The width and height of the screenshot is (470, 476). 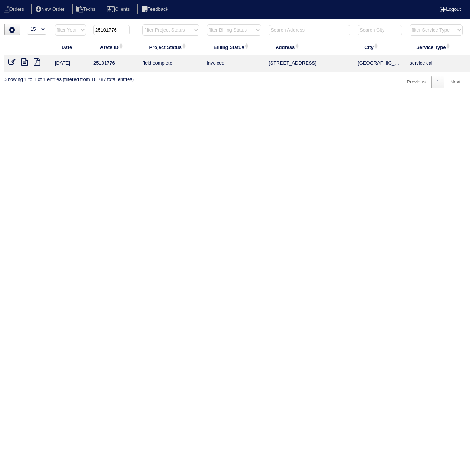 I want to click on td: field complete, so click(x=171, y=63).